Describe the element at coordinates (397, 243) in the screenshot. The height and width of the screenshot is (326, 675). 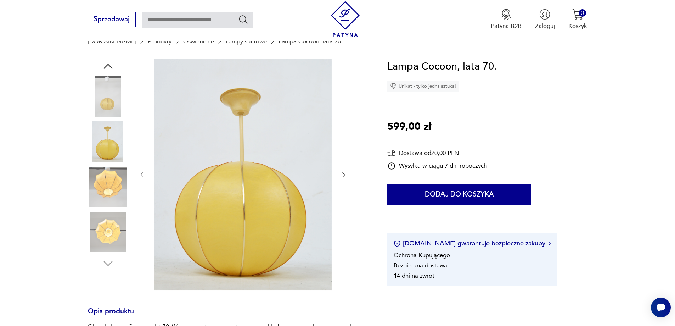
I see `img: Ikona certyfikatu` at that location.